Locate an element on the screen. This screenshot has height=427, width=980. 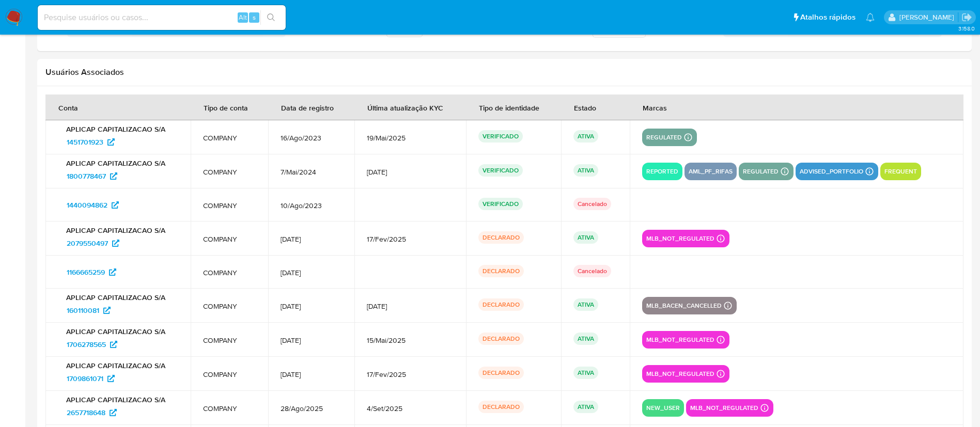
span: Atalhos rápidos is located at coordinates (828, 17).